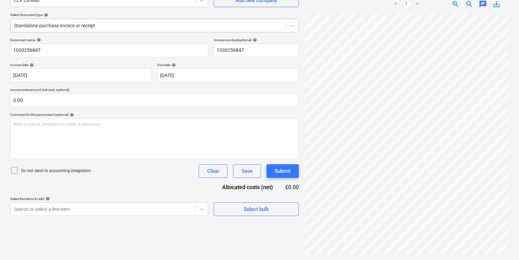 The image size is (519, 260). I want to click on div: Allocated costs (net), so click(247, 187).